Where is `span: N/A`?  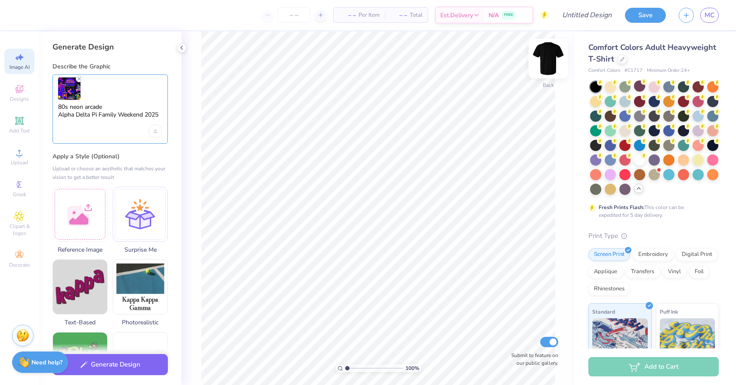 span: N/A is located at coordinates (494, 15).